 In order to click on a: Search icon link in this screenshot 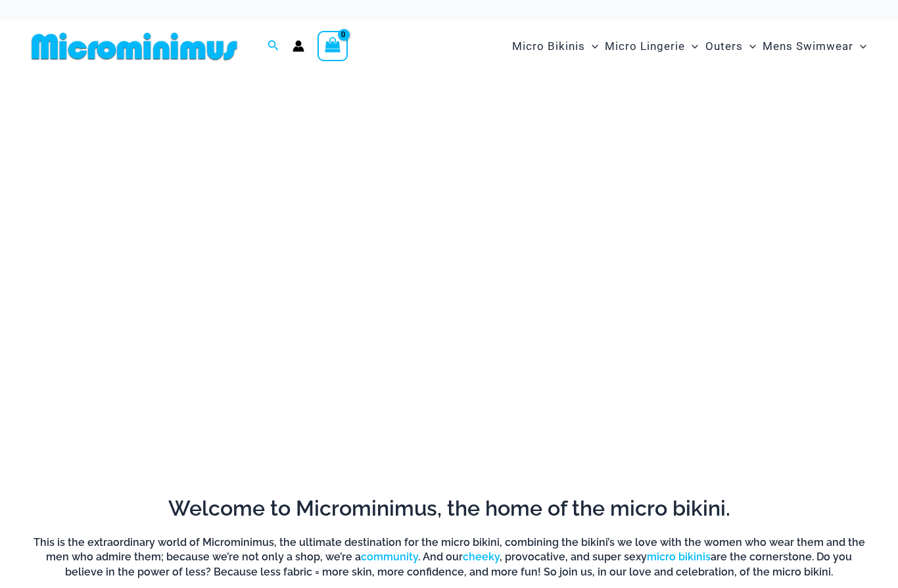, I will do `click(273, 46)`.